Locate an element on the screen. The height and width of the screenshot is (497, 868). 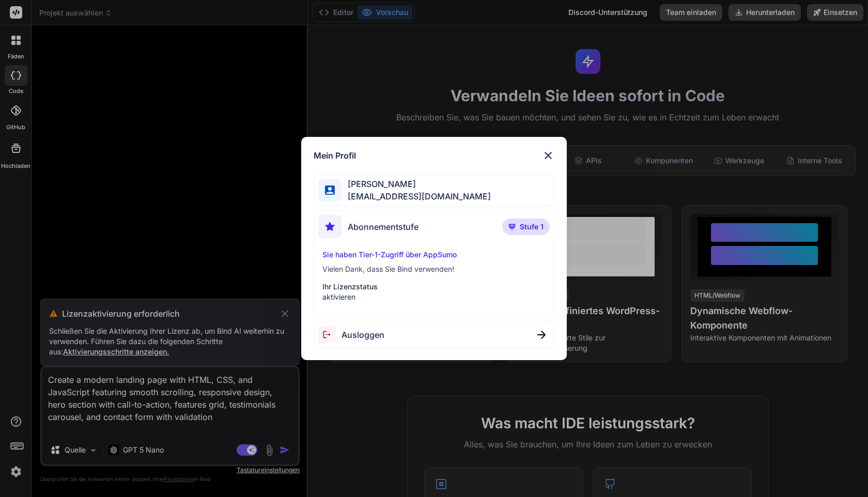
font: Sie haben Tier-1-Zugriff über AppSumo is located at coordinates (389, 254).